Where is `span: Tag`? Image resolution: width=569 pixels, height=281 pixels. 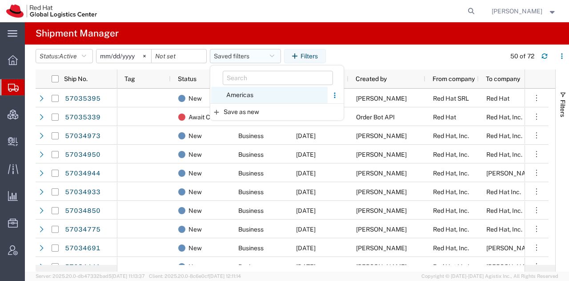 span: Tag is located at coordinates (130, 79).